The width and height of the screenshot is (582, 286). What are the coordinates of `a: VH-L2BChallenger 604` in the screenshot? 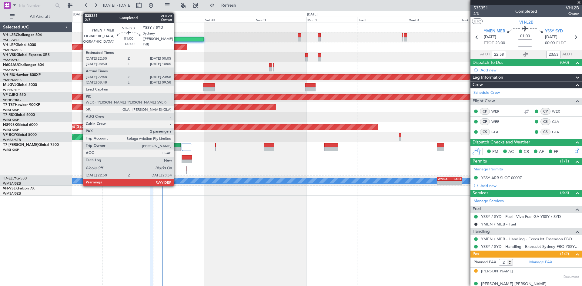 It's located at (22, 35).